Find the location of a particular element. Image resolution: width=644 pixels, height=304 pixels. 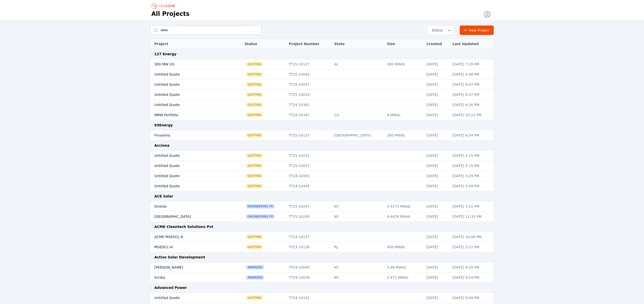

nav: Breadcrumb is located at coordinates (165, 6).